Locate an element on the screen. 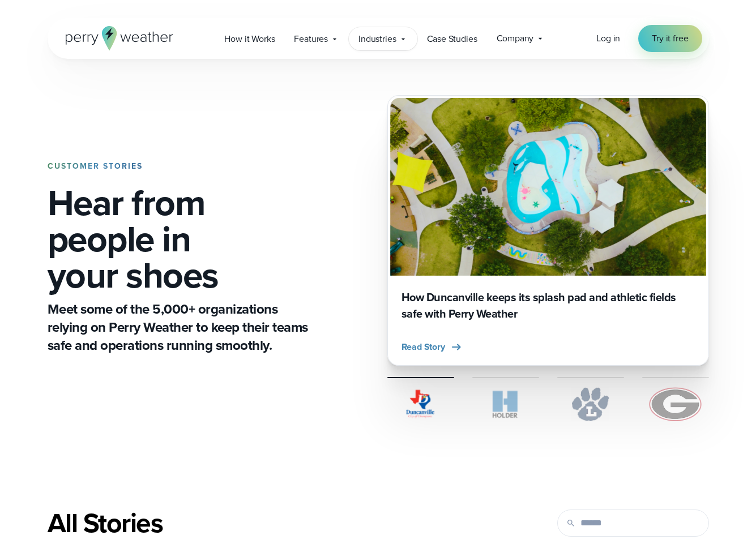 This screenshot has height=548, width=756. strong: CUSTOMER STORIES is located at coordinates (95, 166).